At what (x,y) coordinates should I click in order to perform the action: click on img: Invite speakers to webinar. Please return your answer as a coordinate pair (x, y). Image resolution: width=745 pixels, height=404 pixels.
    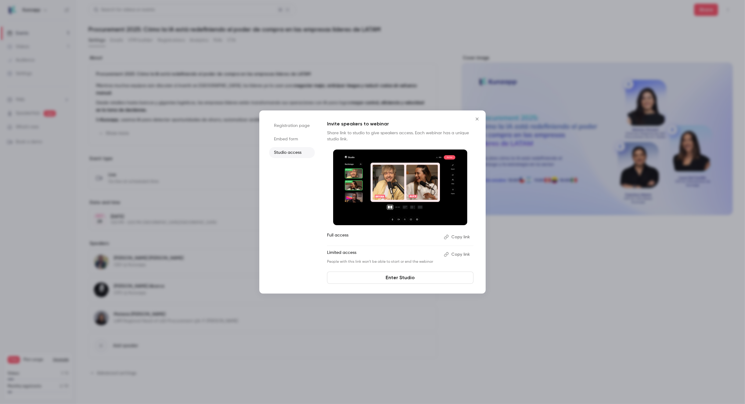
    Looking at the image, I should click on (400, 187).